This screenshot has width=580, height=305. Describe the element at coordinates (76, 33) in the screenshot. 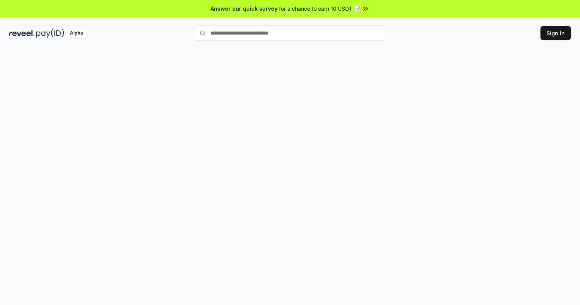

I see `div: Alpha` at that location.